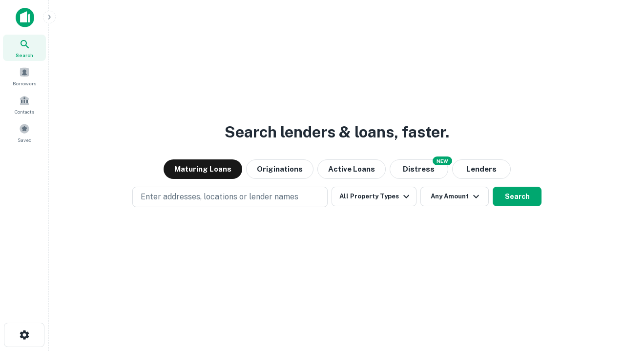  Describe the element at coordinates (24, 55) in the screenshot. I see `span: Search` at that location.